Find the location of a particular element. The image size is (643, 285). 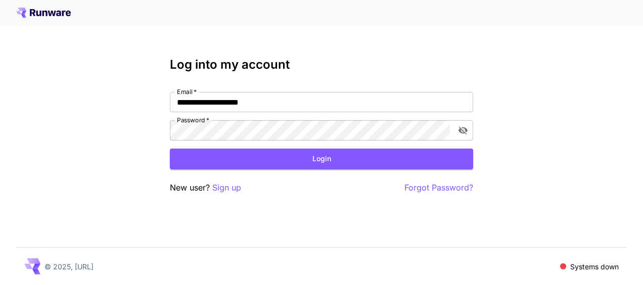

p: Sign up is located at coordinates (226, 188).